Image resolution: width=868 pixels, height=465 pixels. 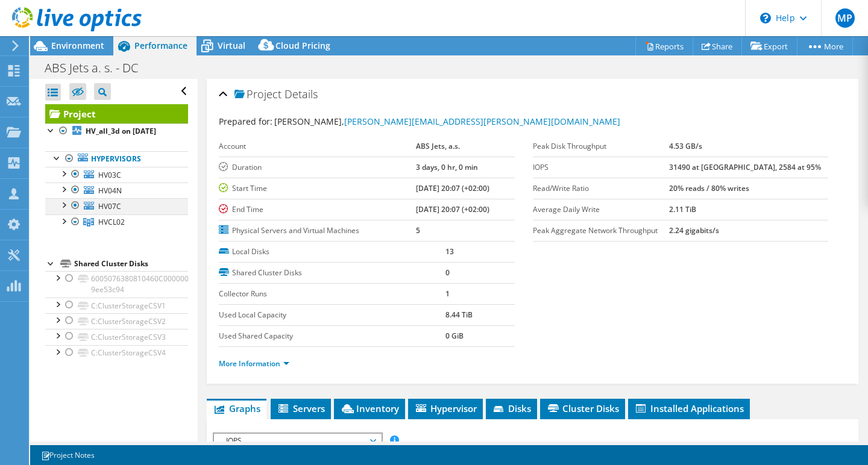 I want to click on span: Hypervisor, so click(x=445, y=408).